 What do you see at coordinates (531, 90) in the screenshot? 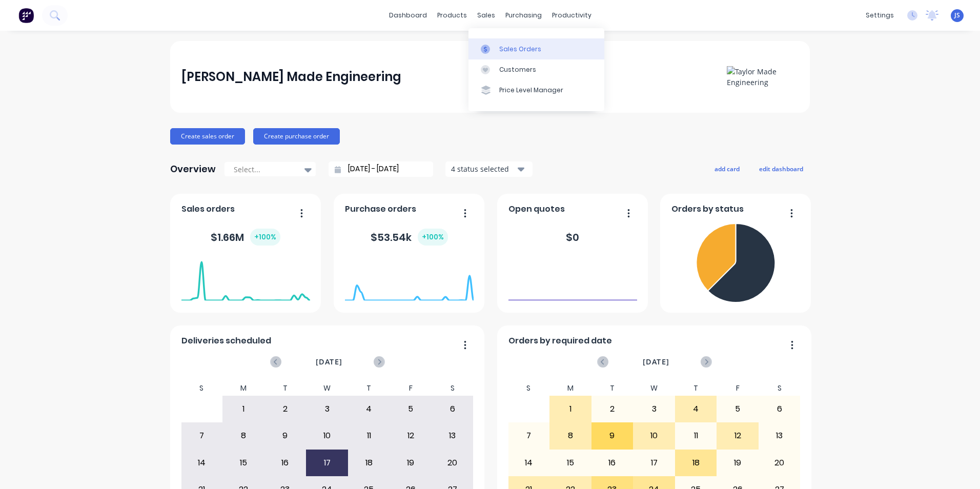
I see `div: Price Level Manager` at bounding box center [531, 90].